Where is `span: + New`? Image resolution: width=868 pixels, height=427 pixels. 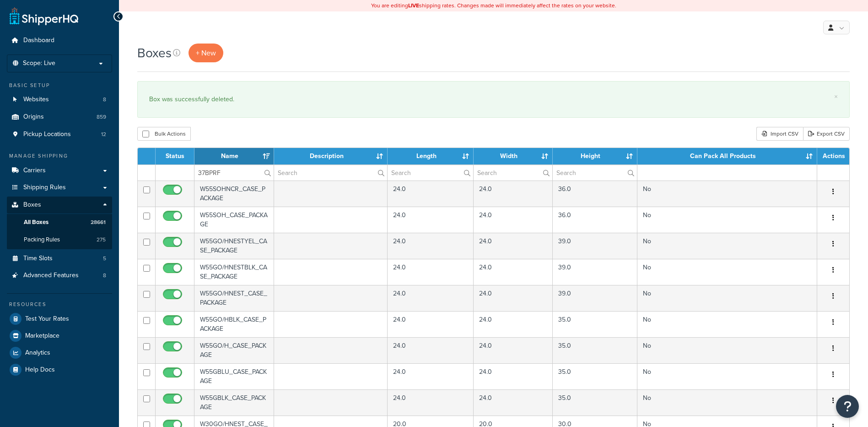 span: + New is located at coordinates (206, 52).